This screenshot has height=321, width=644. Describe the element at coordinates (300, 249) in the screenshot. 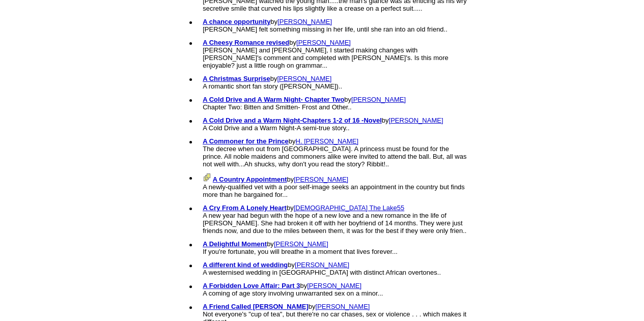

I see `font: by If you're fortunate, you will breathe in a moment that lives forever...` at that location.